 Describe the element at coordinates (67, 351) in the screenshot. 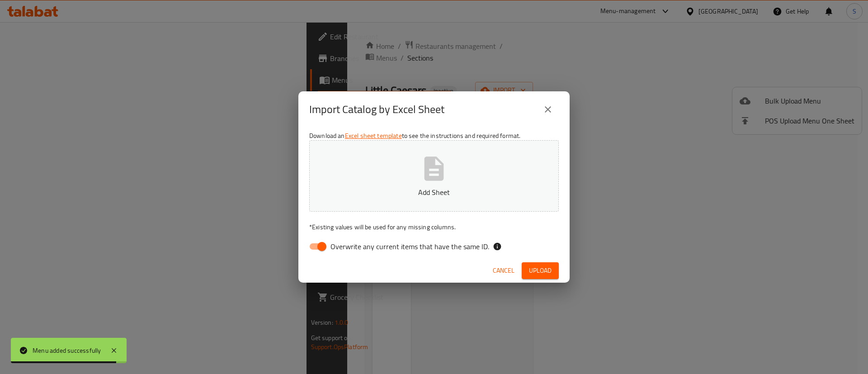

I see `div: Menu added successfully` at that location.